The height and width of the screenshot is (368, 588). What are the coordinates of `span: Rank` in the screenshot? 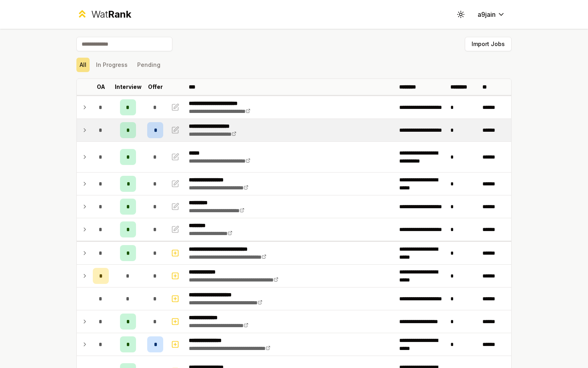 It's located at (120, 14).